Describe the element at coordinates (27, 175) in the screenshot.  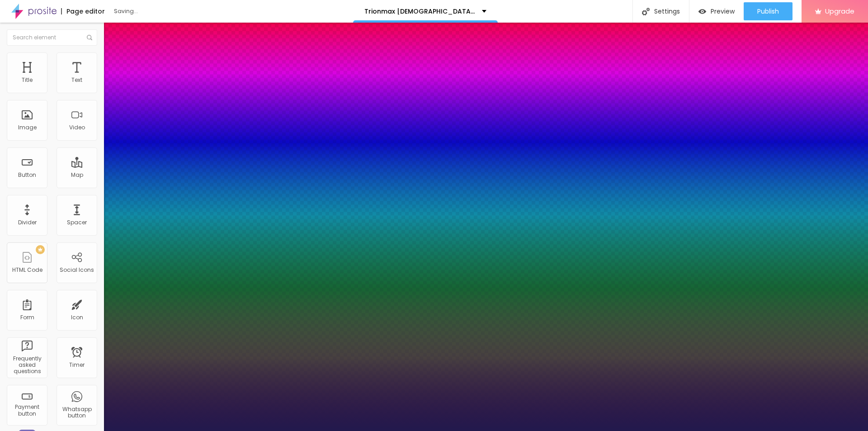
I see `div: Button` at that location.